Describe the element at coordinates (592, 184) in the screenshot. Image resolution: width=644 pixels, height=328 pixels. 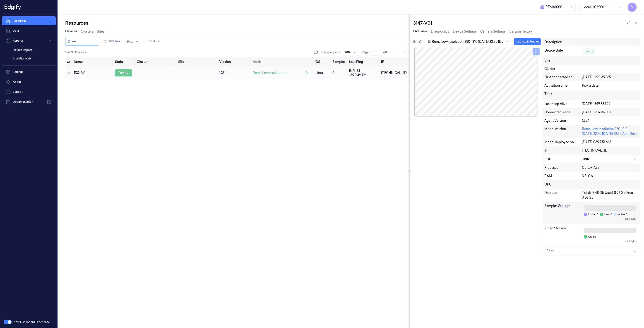
I see `div: GPU` at that location.